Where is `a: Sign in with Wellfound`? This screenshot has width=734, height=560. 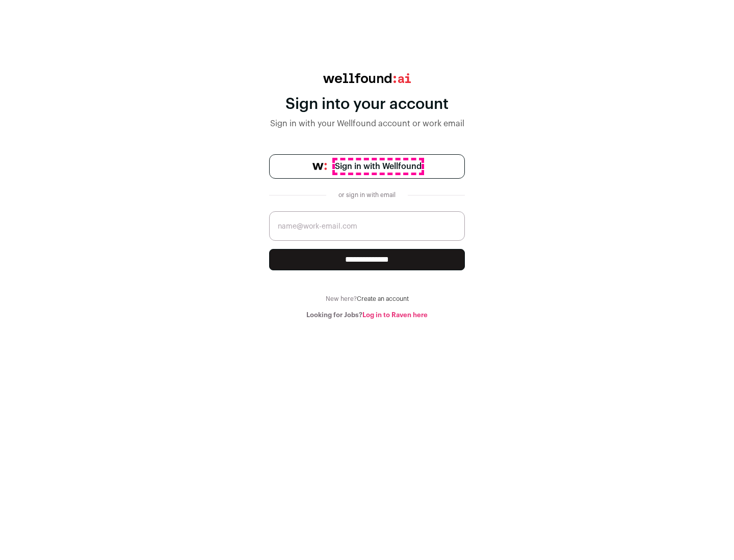
a: Sign in with Wellfound is located at coordinates (367, 166).